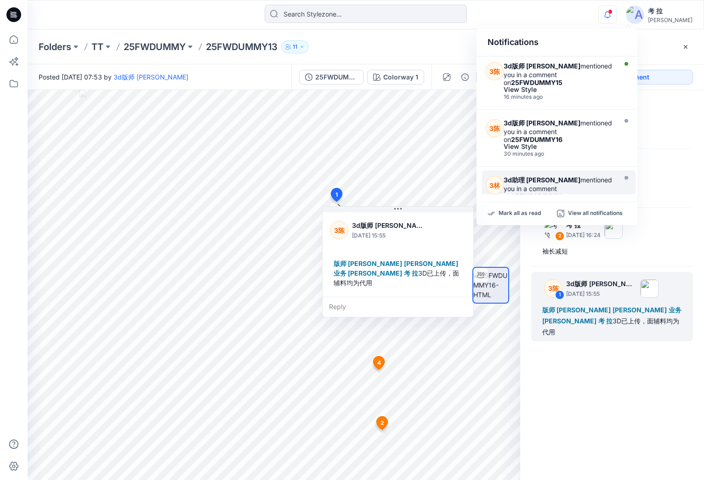  What do you see at coordinates (595, 214) in the screenshot?
I see `p: View all notifications` at bounding box center [595, 214].